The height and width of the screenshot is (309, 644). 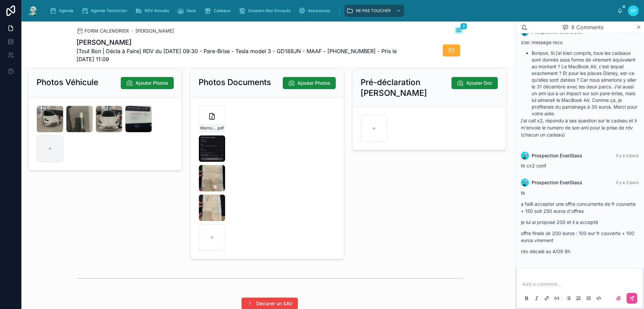 What do you see at coordinates (459, 31) in the screenshot?
I see `button: 8` at bounding box center [459, 31].